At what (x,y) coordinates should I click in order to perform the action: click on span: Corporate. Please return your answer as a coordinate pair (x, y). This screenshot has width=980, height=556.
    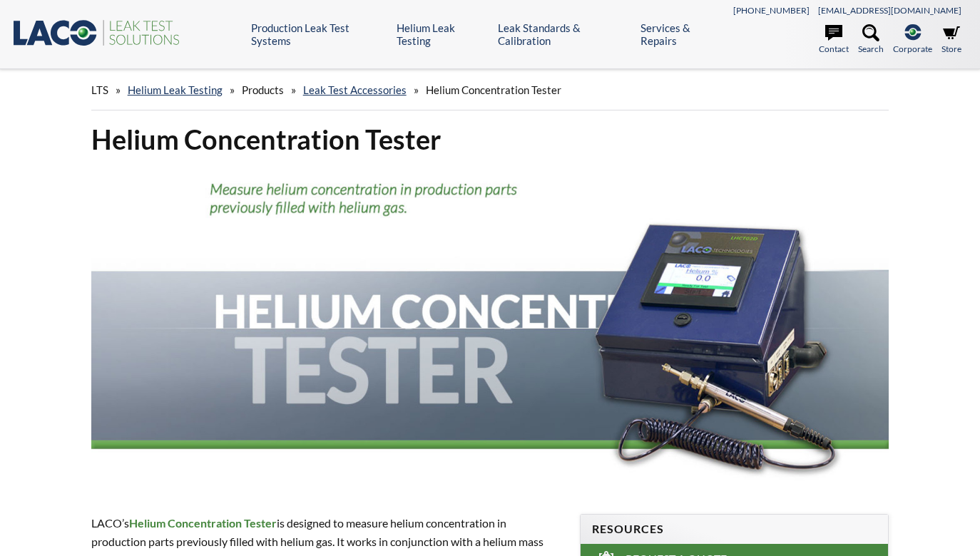
    Looking at the image, I should click on (912, 49).